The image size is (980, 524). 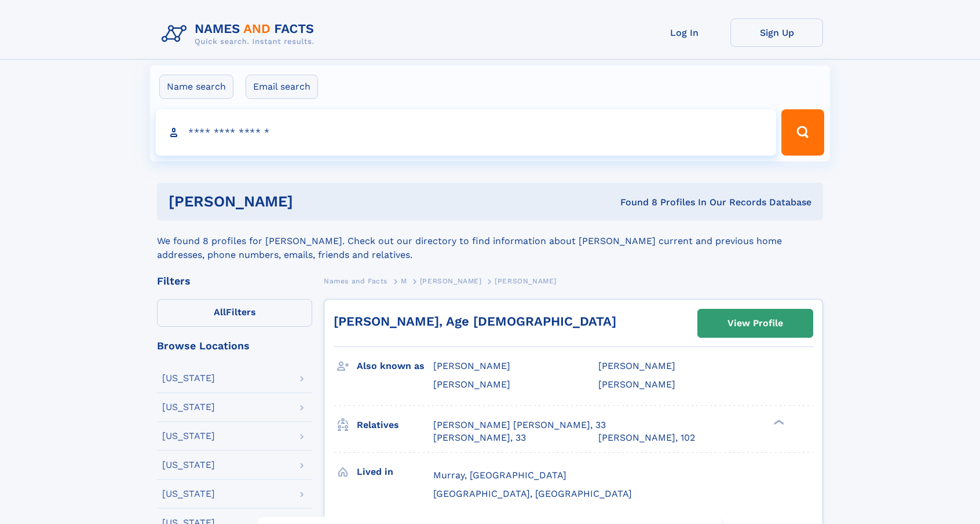 What do you see at coordinates (404, 281) in the screenshot?
I see `a: M` at bounding box center [404, 281].